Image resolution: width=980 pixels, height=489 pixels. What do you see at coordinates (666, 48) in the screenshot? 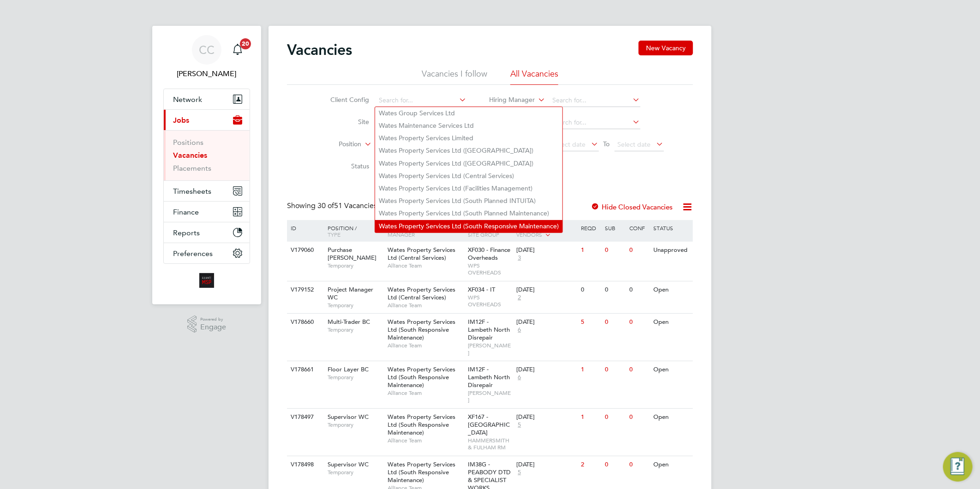
I see `button: New Vacancy` at bounding box center [666, 48].